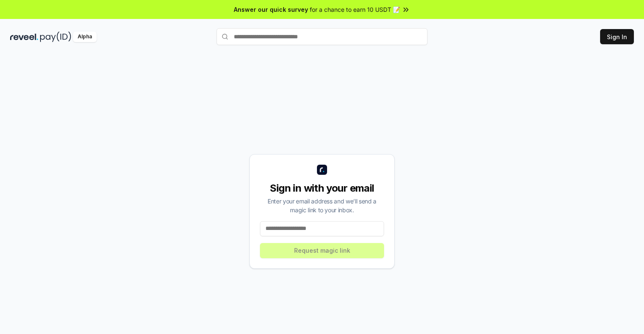  What do you see at coordinates (271, 9) in the screenshot?
I see `span: Answer our quick survey` at bounding box center [271, 9].